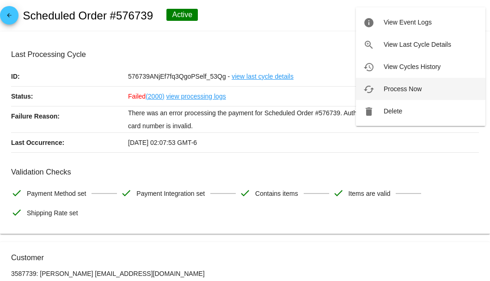 The width and height of the screenshot is (490, 281). I want to click on mat-icon: history, so click(369, 67).